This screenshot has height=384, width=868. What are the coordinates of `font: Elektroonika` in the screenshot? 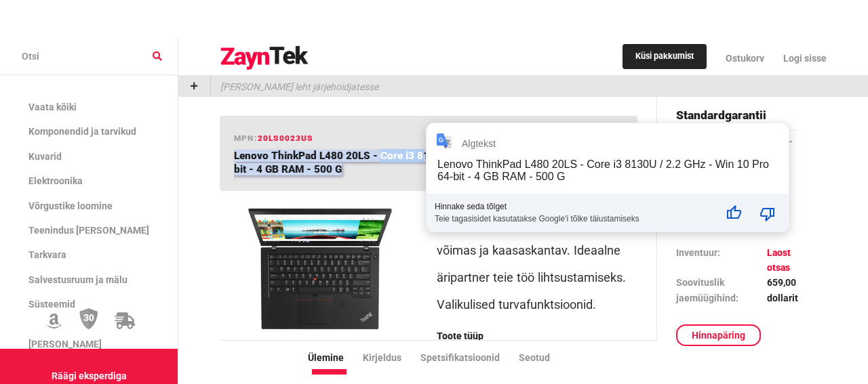 It's located at (55, 181).